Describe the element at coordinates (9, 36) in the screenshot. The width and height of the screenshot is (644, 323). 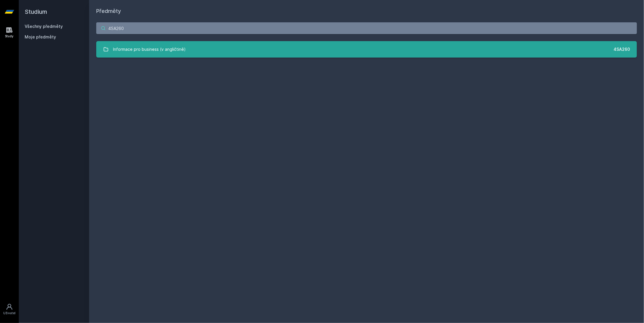
I see `div: Study` at that location.